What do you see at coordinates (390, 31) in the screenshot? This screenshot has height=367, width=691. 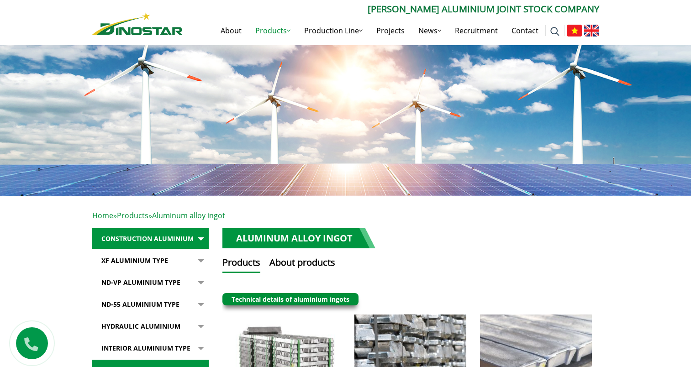 I see `a: Projects` at bounding box center [390, 31].